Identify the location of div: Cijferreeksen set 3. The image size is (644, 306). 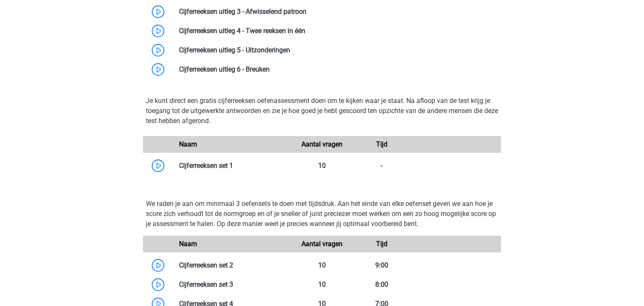
(232, 285).